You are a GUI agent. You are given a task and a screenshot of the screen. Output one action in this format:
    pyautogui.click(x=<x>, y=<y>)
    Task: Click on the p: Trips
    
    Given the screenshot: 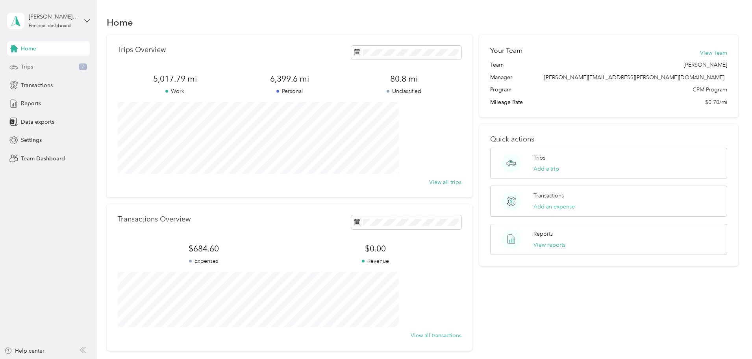 What is the action you would take?
    pyautogui.click(x=539, y=157)
    